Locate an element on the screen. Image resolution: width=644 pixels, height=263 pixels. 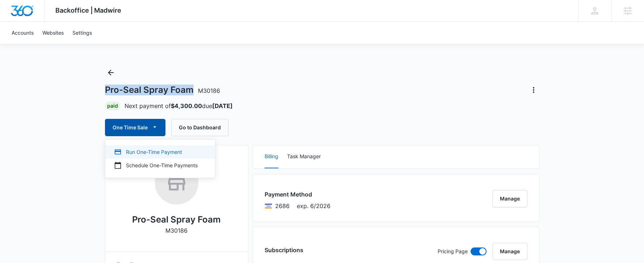
div: Run One-Time Payment is located at coordinates (156, 152).